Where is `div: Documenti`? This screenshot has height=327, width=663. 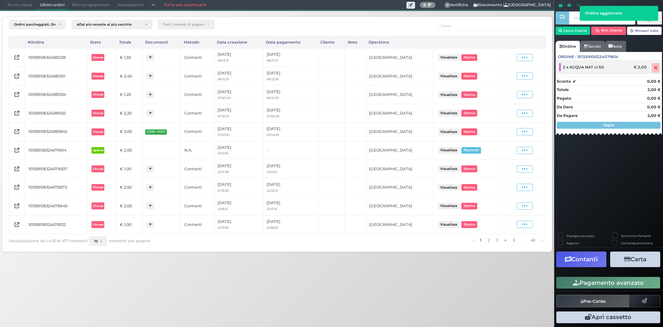
div: Documenti is located at coordinates (161, 42).